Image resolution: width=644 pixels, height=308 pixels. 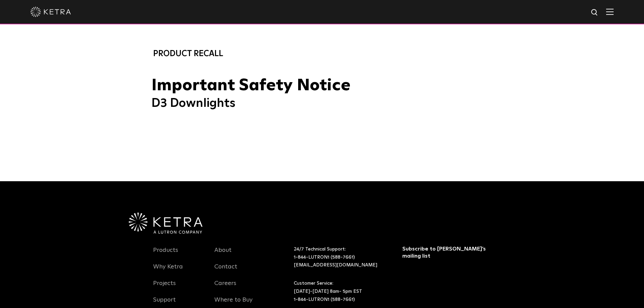 I want to click on h2: Important Safety Notice, so click(x=322, y=86).